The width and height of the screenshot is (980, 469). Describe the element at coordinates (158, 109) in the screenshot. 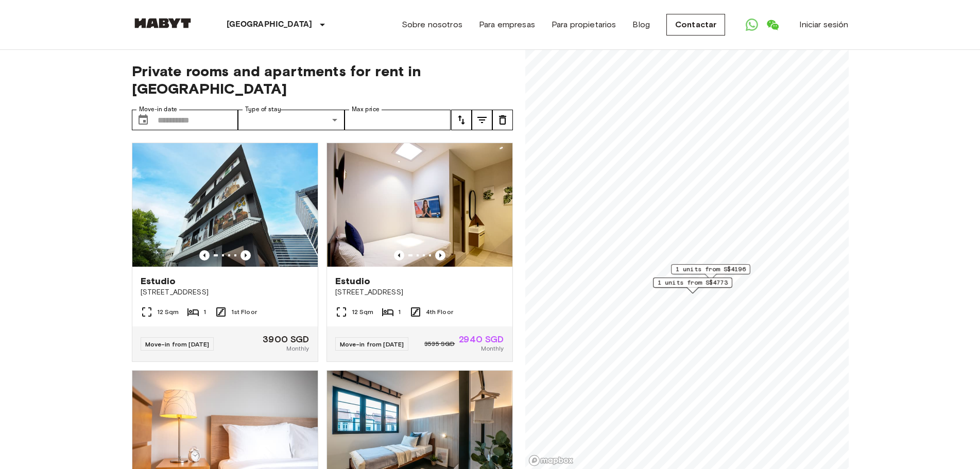

I see `label: Move-in date` at that location.